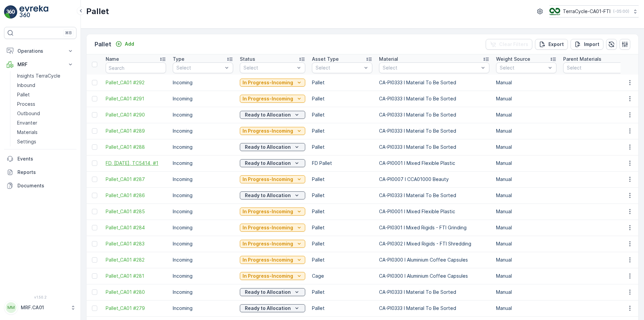 The image size is (644, 320). What do you see at coordinates (621, 11) in the screenshot?
I see `p: ( -05:00 )` at bounding box center [621, 11].